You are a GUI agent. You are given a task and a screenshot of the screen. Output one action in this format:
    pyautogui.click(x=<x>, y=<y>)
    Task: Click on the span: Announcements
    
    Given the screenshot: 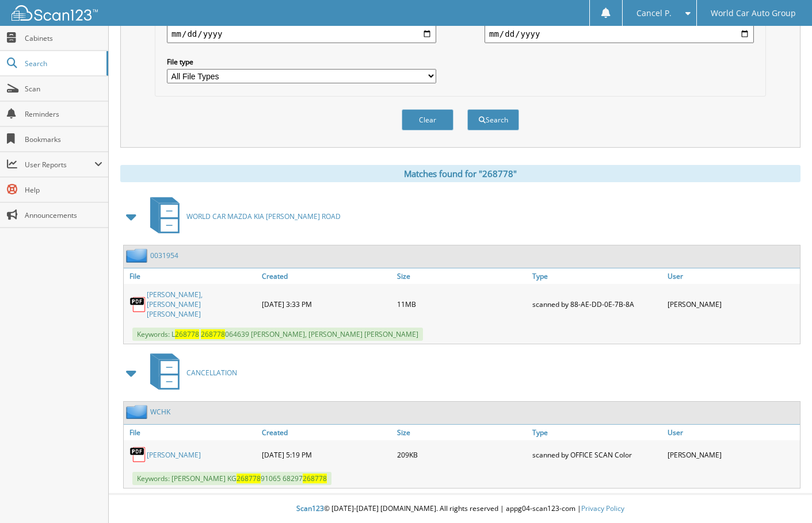 What is the action you would take?
    pyautogui.click(x=63, y=215)
    